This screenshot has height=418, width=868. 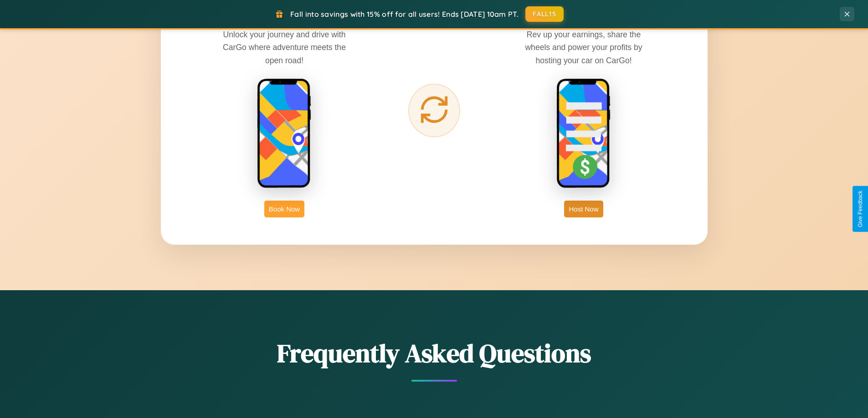 I want to click on p: Rev up your earnings, share the wheels and power your profits by hosting your car on CarGo!, so click(x=583, y=47).